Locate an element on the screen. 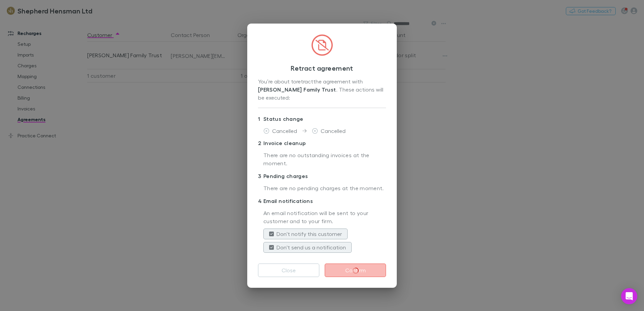  h3: Retract agreement is located at coordinates (322, 68).